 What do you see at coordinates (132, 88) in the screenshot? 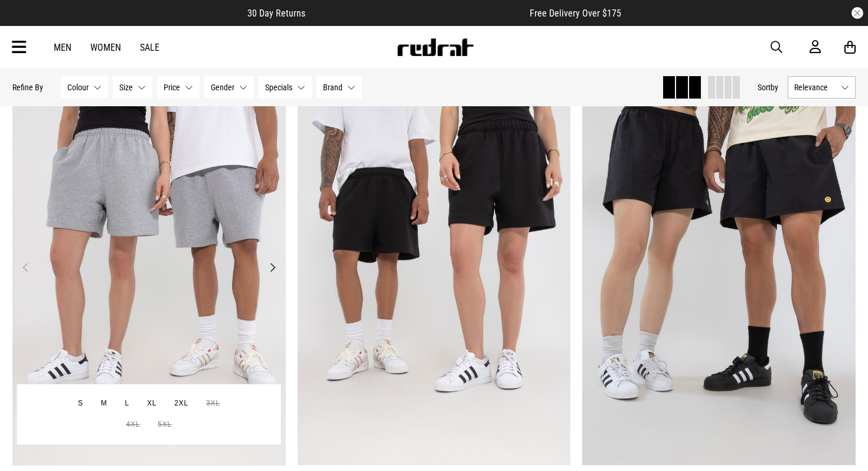
I see `button: Size` at bounding box center [132, 88].